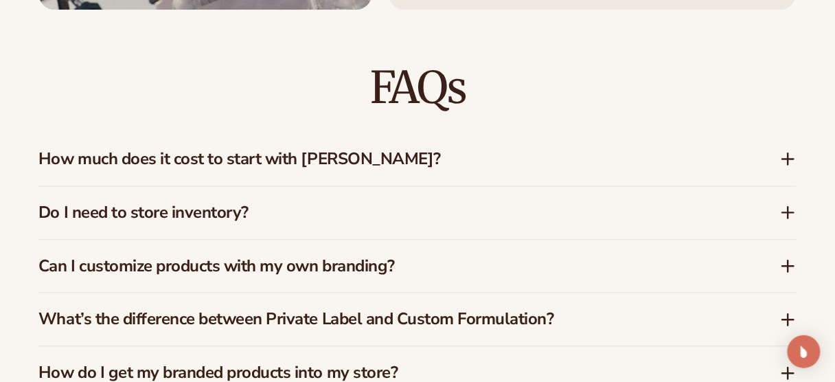 This screenshot has width=835, height=382. Describe the element at coordinates (389, 319) in the screenshot. I see `h3: What’s the difference between Private Label and Custom Formulation?` at that location.